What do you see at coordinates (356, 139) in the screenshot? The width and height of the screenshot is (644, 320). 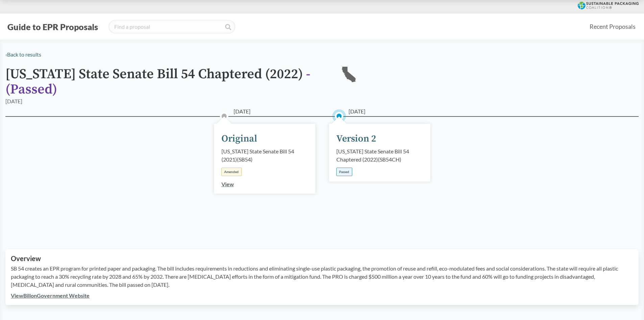 I see `div: Version 2` at bounding box center [356, 139].